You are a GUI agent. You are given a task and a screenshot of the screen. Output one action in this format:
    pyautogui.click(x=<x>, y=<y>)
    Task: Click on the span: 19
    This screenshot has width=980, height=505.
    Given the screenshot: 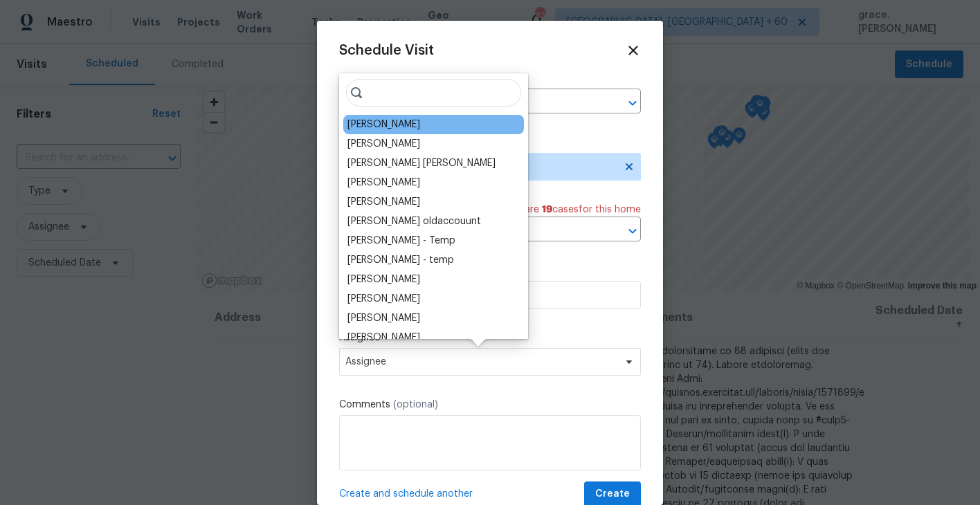 What is the action you would take?
    pyautogui.click(x=547, y=209)
    